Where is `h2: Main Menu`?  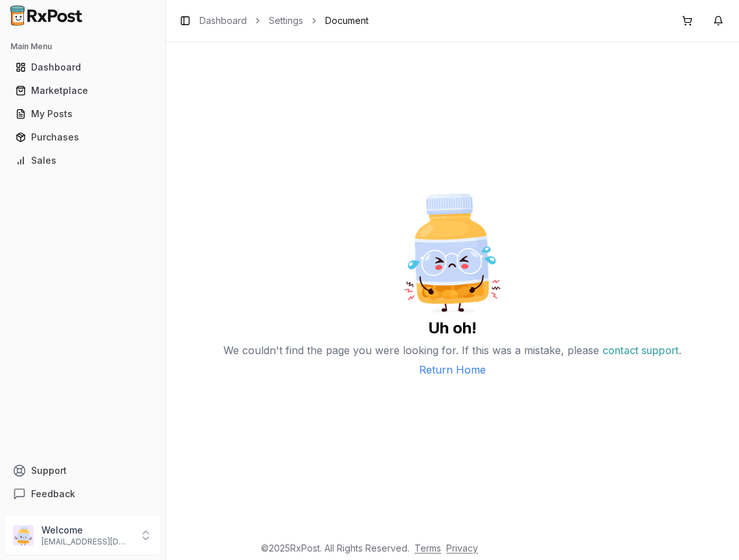
h2: Main Menu is located at coordinates (82, 46).